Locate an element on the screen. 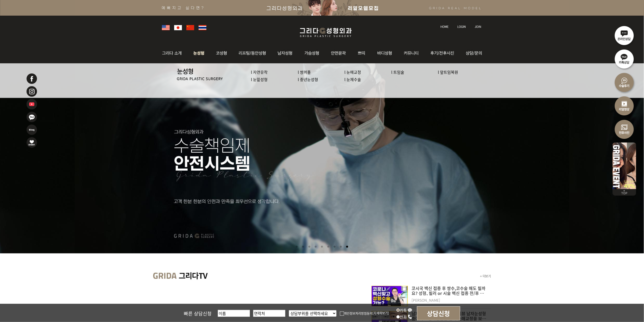 The width and height of the screenshot is (644, 322). input: 연락처 is located at coordinates (269, 313).